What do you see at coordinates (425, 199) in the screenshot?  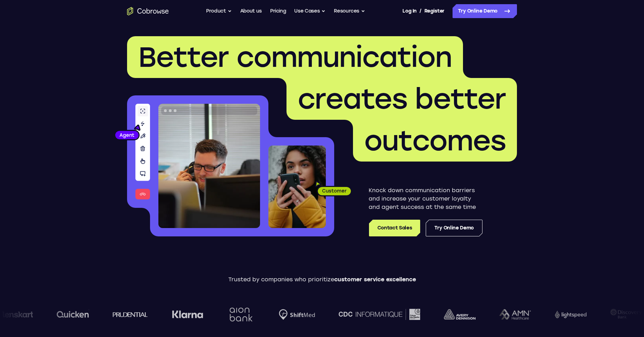 I see `p: Knock down communication barriers and increase your customer loyalty and agent success at the sam...` at bounding box center [425, 199].